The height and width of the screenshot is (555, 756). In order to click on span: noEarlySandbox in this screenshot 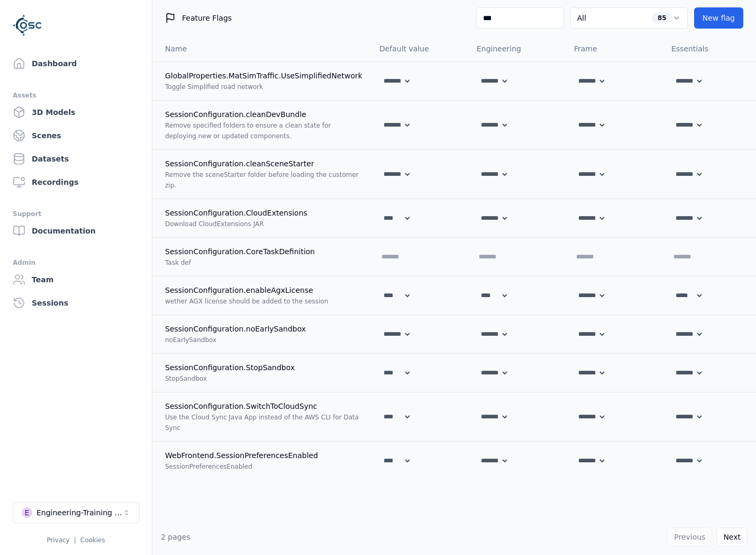, I will do `click(191, 340)`.